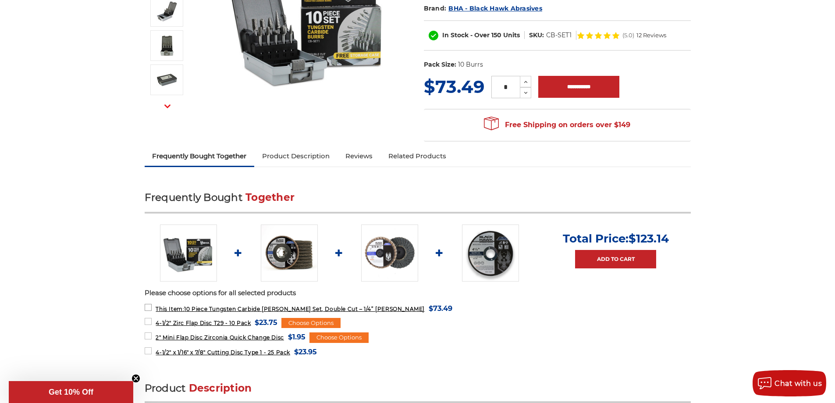 The height and width of the screenshot is (403, 835). What do you see at coordinates (649, 238) in the screenshot?
I see `span: $123.14` at bounding box center [649, 238].